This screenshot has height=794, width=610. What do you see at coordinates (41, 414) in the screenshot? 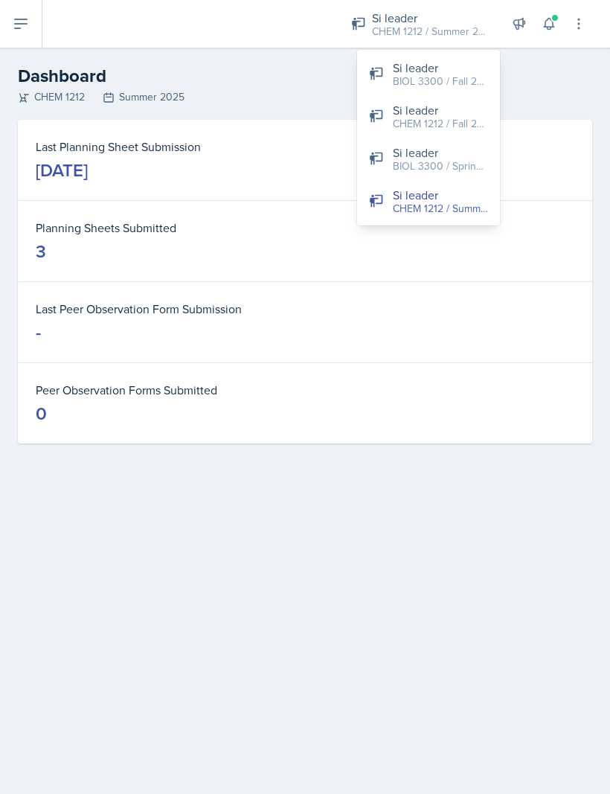
I see `div: 0` at bounding box center [41, 414].